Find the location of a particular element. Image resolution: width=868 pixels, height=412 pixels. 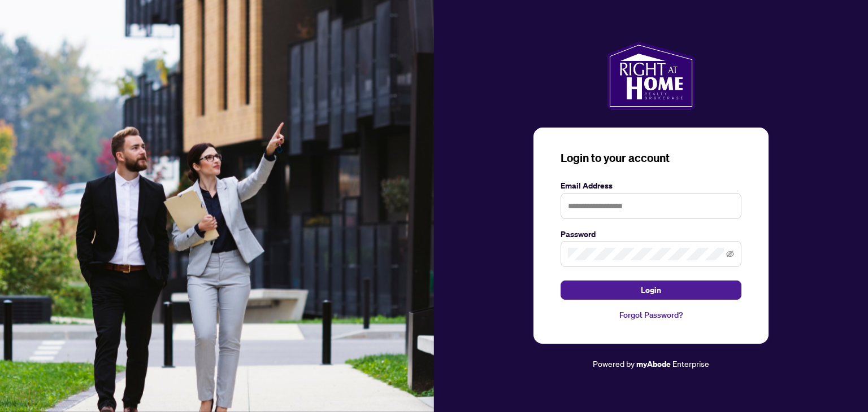

span: eye-invisible is located at coordinates (730, 254).